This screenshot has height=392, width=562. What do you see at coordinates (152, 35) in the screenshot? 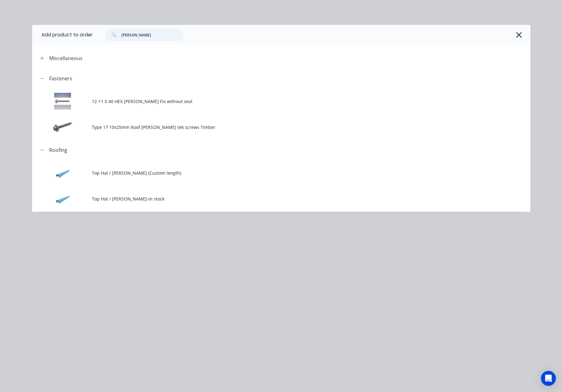
I see `input: Search...` at bounding box center [152, 35].